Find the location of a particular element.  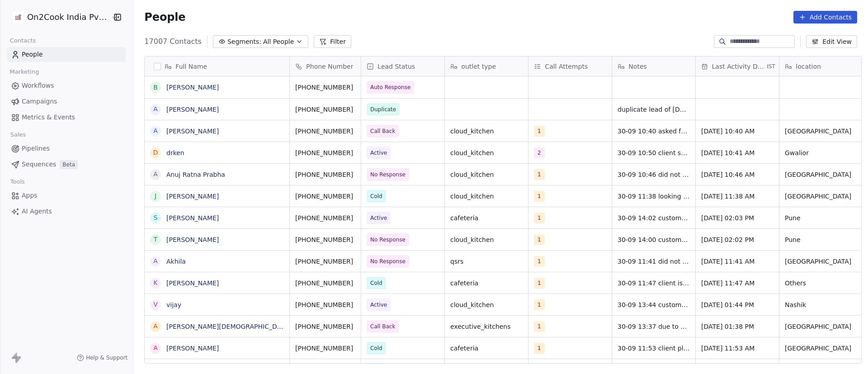

div: d is located at coordinates (156, 152).